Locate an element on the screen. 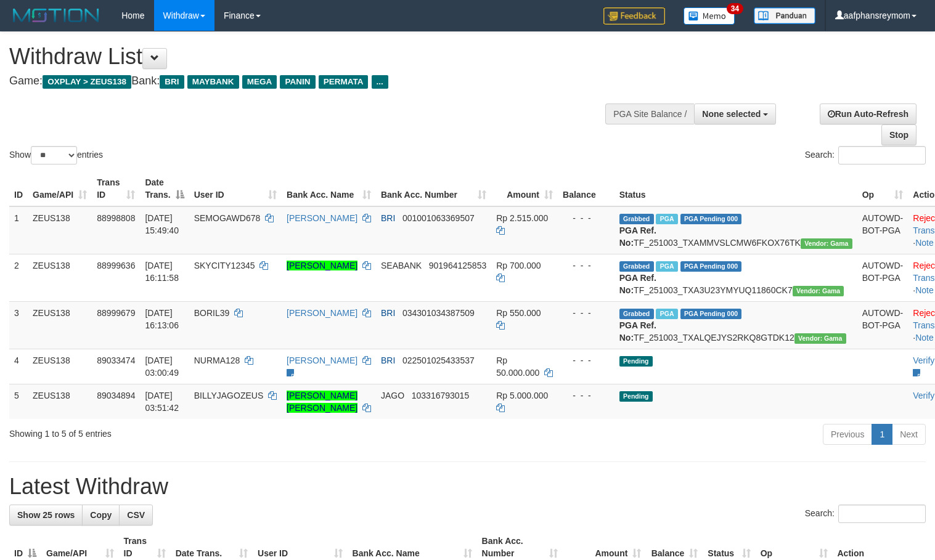 The width and height of the screenshot is (935, 560). span: Copy 901964125853 to clipboard is located at coordinates (457, 266).